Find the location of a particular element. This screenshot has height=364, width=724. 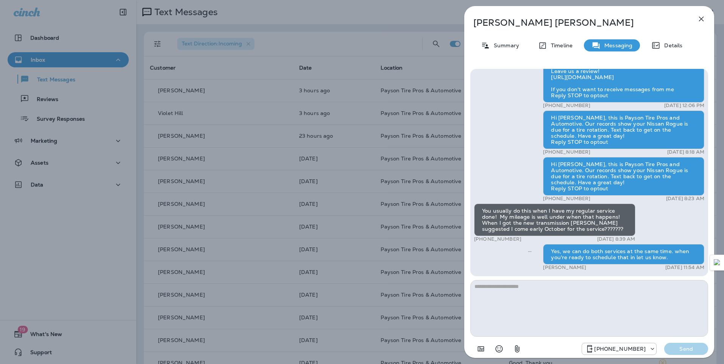

p: Messaging is located at coordinates (617, 45).